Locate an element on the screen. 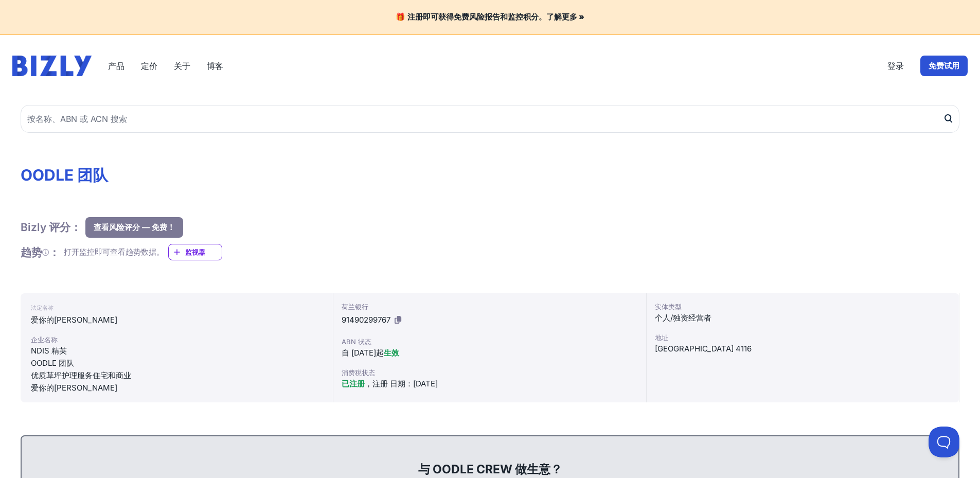  font: 博客 is located at coordinates (215, 66).